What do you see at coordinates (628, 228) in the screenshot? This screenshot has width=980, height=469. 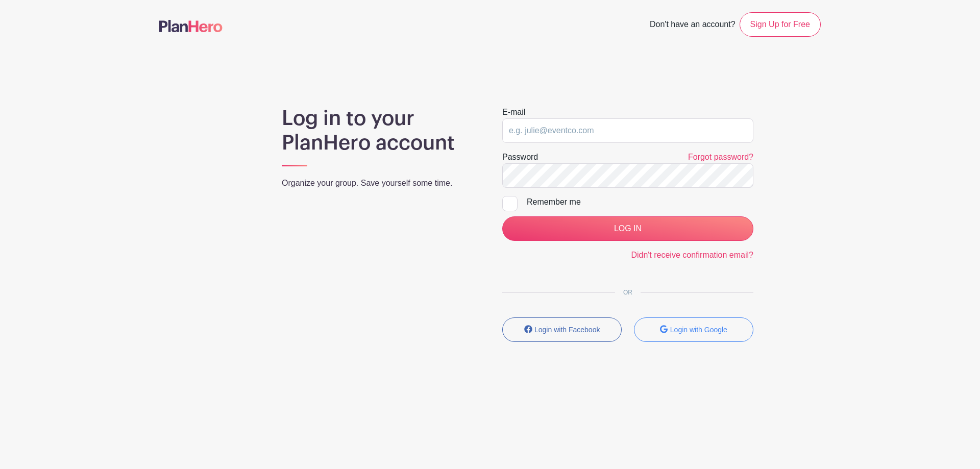 I see `input: LOG IN` at bounding box center [628, 228].